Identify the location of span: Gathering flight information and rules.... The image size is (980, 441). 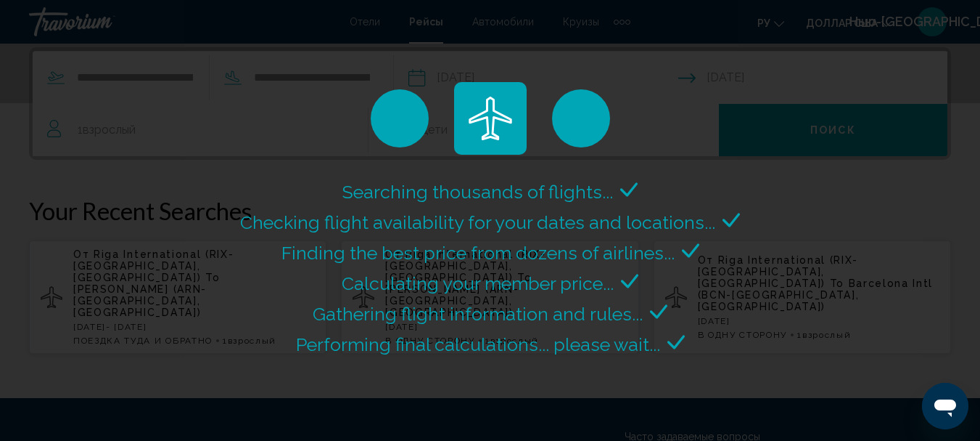
(477, 314).